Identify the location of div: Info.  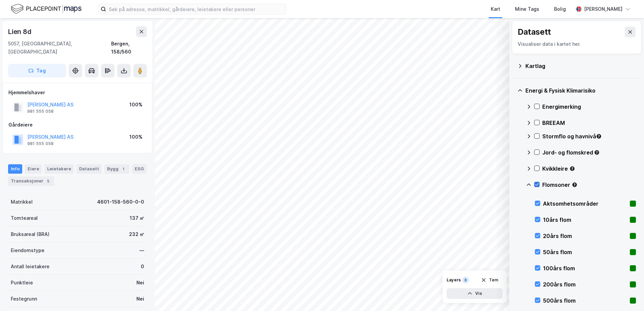
(15, 169).